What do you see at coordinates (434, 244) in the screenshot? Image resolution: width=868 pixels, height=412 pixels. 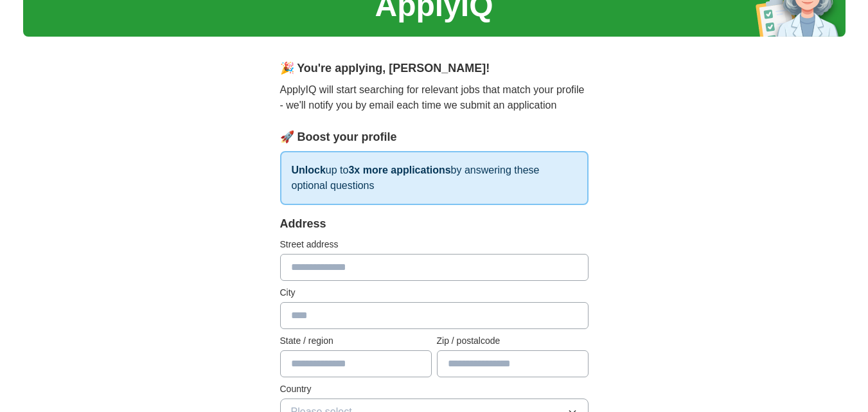 I see `label: Street address` at bounding box center [434, 244].